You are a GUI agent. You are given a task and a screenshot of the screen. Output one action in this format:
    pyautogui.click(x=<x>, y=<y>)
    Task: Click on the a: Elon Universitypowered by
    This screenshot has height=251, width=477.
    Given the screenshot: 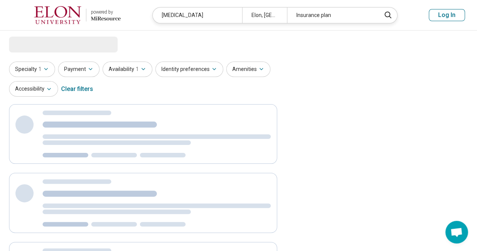 What is the action you would take?
    pyautogui.click(x=66, y=15)
    